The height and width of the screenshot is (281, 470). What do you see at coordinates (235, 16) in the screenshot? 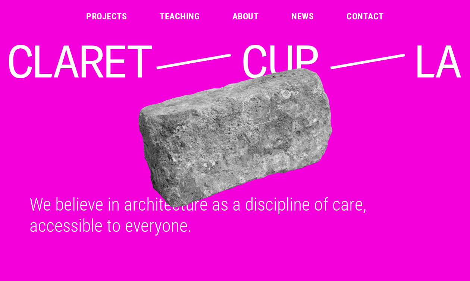
I see `nav: Main Menu` at bounding box center [235, 16].